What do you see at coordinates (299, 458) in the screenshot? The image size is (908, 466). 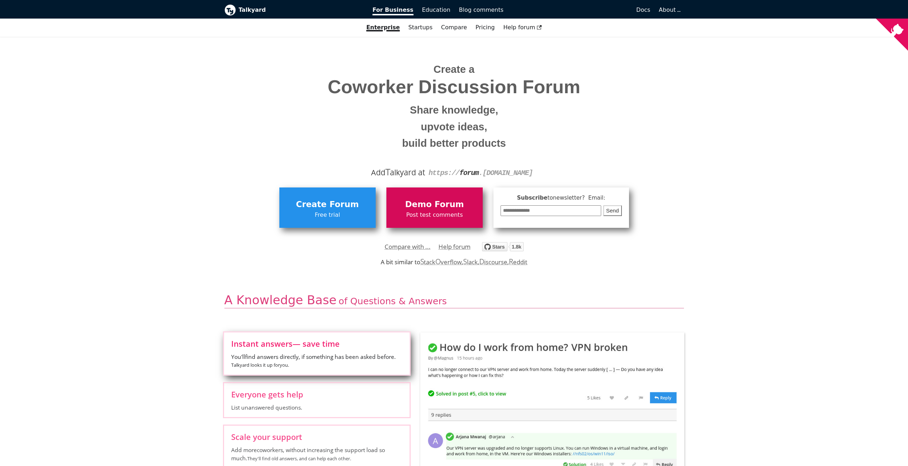 I see `small: They'll find old answers, and can help each other.` at bounding box center [299, 458].